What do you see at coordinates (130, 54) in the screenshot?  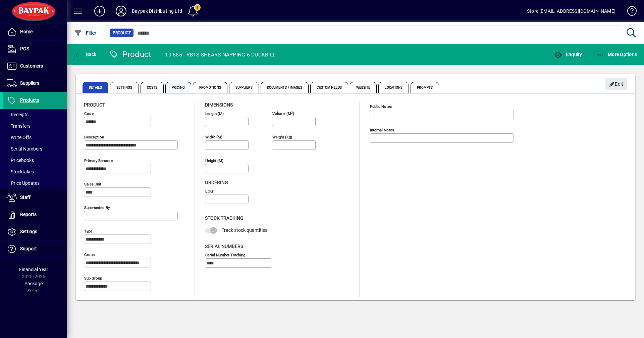 I see `div: Product` at bounding box center [130, 54].